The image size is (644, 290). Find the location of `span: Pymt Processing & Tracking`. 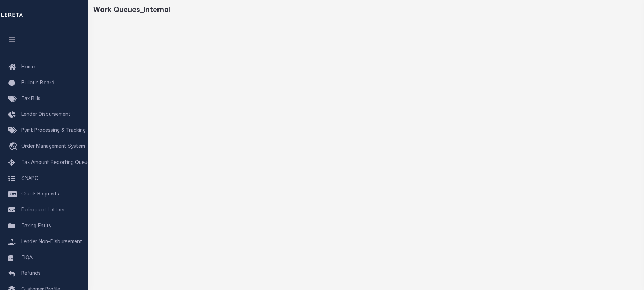

span: Pymt Processing & Tracking is located at coordinates (54, 131).